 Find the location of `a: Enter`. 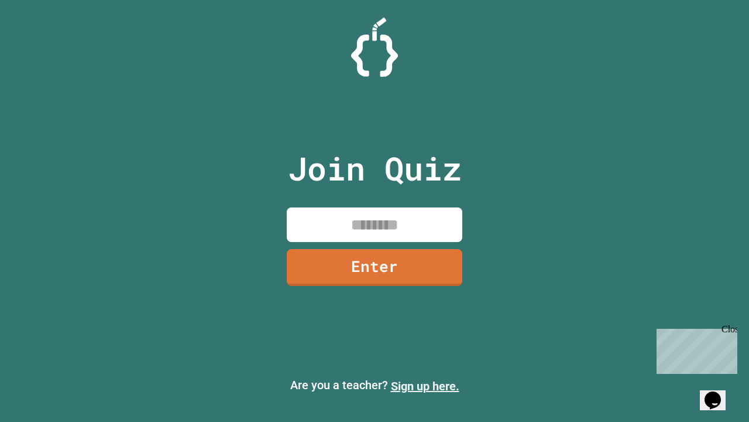

a: Enter is located at coordinates (375, 267).